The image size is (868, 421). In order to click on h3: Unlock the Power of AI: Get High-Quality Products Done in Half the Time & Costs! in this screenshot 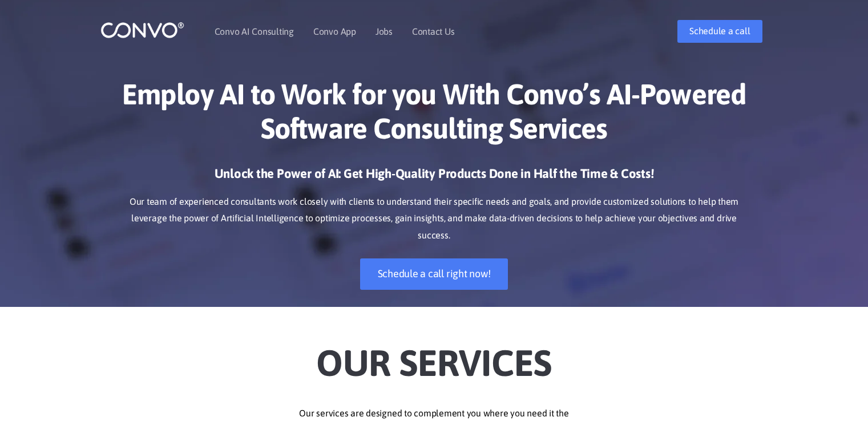, I will do `click(434, 178)`.